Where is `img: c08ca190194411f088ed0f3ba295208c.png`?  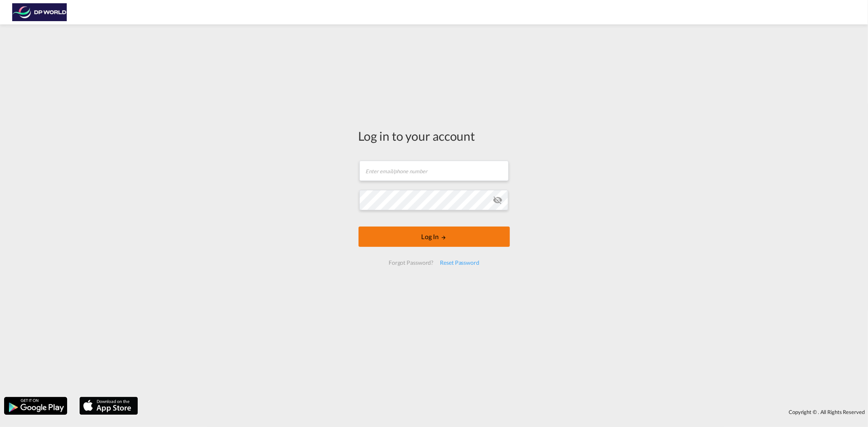 img: c08ca190194411f088ed0f3ba295208c.png is located at coordinates (39, 12).